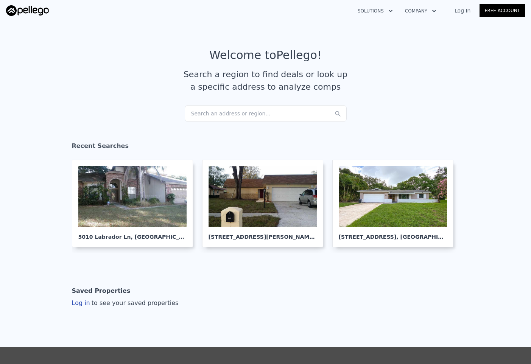 Image resolution: width=531 pixels, height=364 pixels. Describe the element at coordinates (27, 11) in the screenshot. I see `img: Pellego` at that location.